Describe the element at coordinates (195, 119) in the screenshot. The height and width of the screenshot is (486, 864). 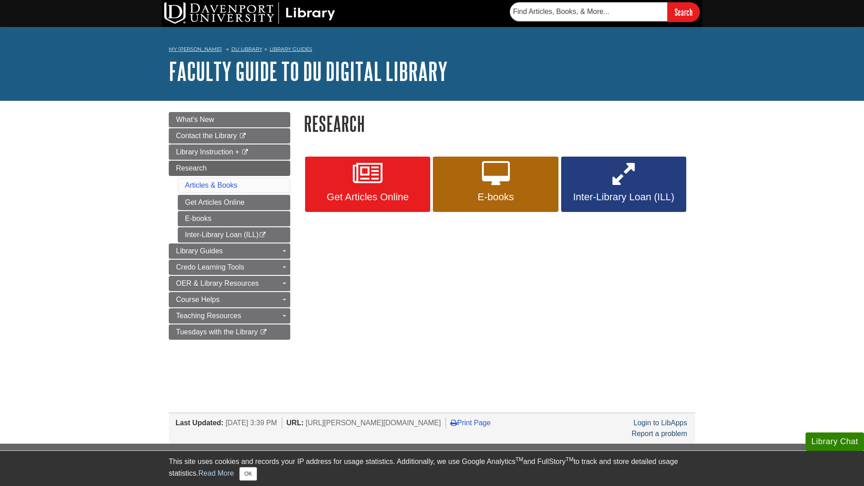
I see `span: What's New` at that location.